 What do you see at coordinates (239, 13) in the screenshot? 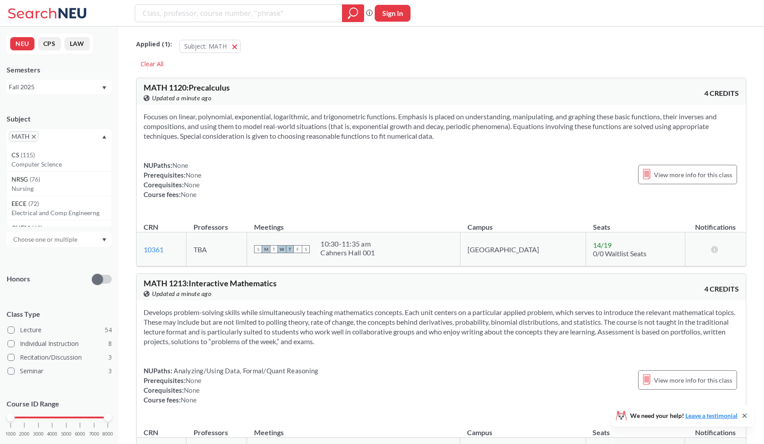
I see `input: Class, professor, course number, "phrase"` at bounding box center [239, 13].